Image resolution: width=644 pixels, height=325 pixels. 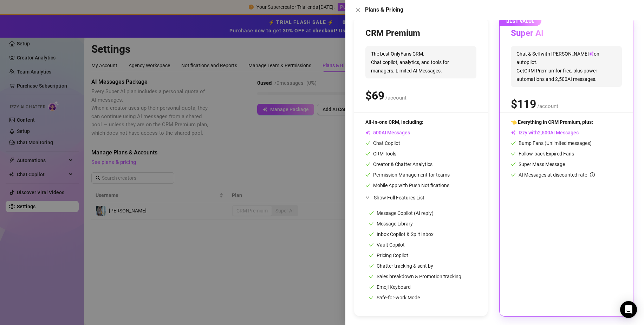 I want to click on span: Izzy with AI Messages, so click(x=544, y=132).